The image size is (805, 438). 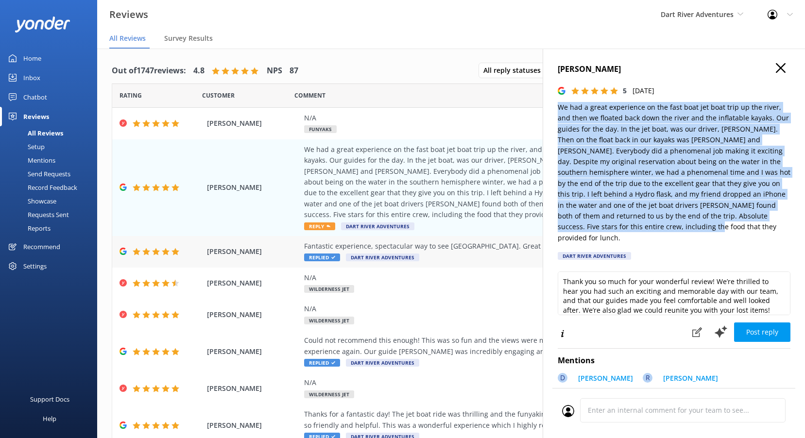 I want to click on div: Home, so click(x=32, y=58).